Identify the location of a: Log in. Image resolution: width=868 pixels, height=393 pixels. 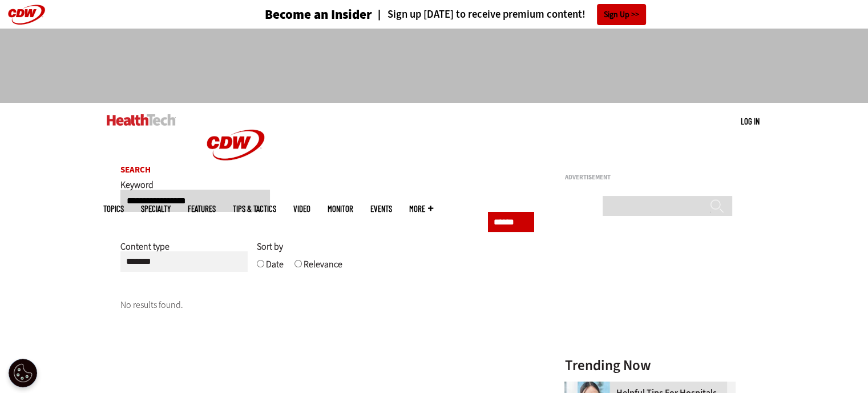
(750, 121).